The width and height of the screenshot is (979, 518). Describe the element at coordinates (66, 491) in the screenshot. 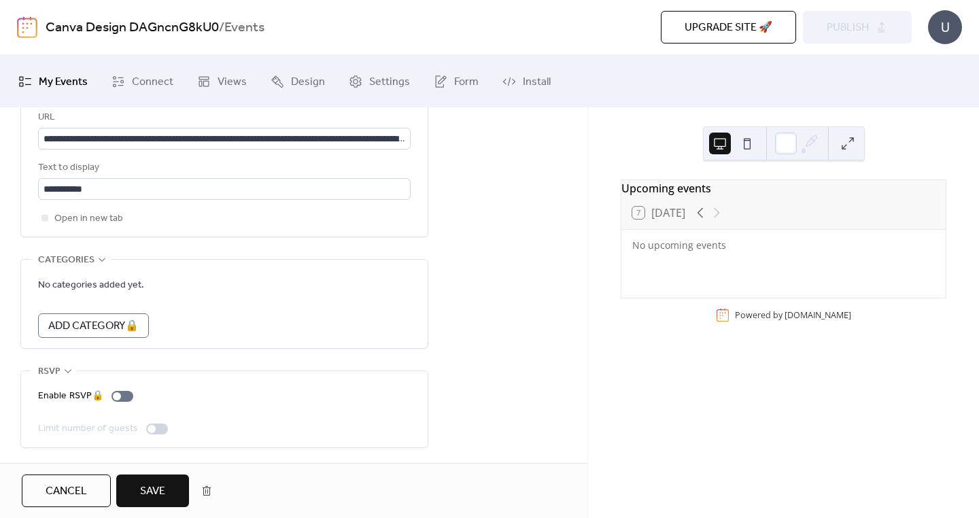

I see `a: Cancel` at that location.